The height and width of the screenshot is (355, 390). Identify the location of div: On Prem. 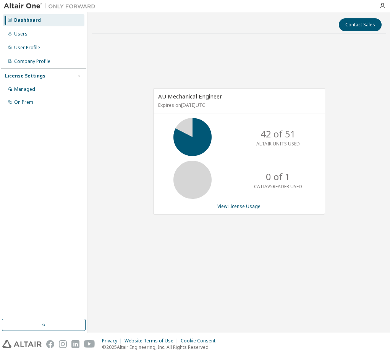
(24, 102).